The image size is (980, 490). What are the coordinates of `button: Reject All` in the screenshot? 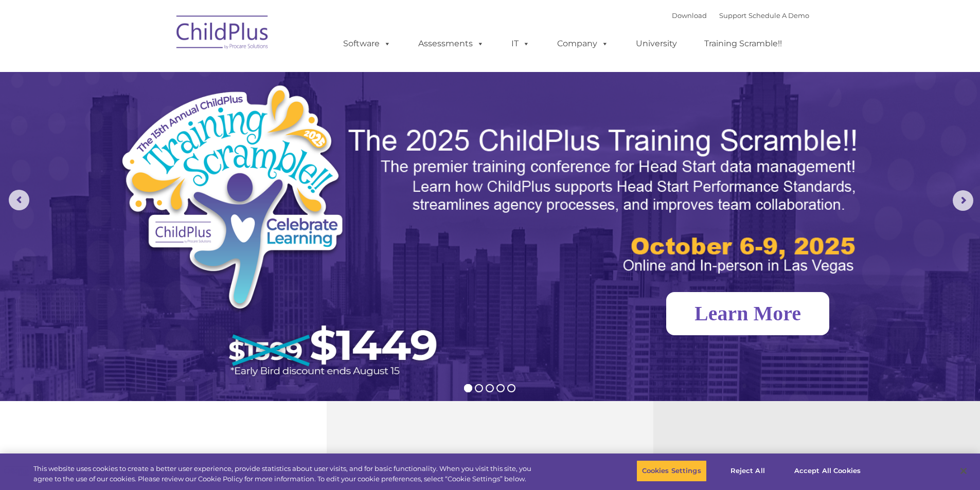 It's located at (747, 470).